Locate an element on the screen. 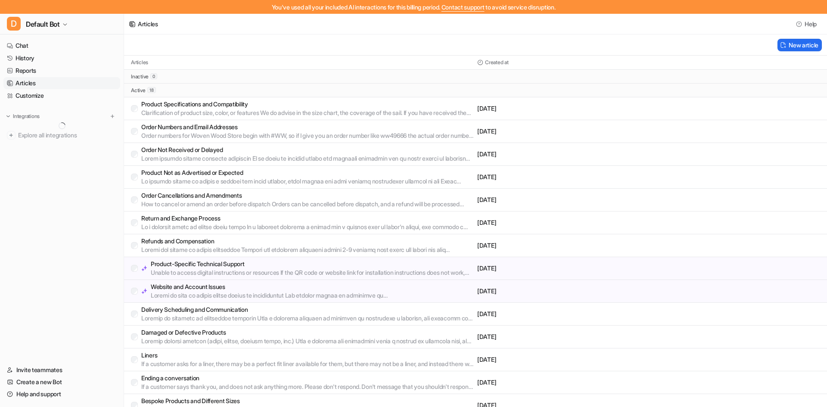 This screenshot has height=407, width=827. p: Articles is located at coordinates (140, 62).